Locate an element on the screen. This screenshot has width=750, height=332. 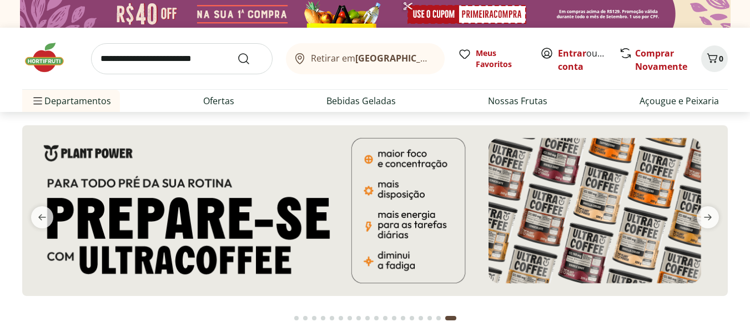
a: Açougue e Peixaria is located at coordinates (679, 101).